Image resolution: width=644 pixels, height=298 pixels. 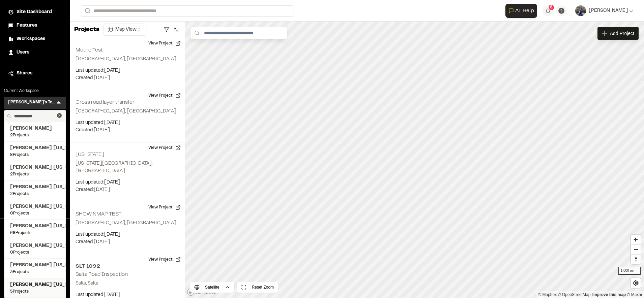 What do you see at coordinates (35, 233) in the screenshot?
I see `span: 68 Projects` at bounding box center [35, 233].